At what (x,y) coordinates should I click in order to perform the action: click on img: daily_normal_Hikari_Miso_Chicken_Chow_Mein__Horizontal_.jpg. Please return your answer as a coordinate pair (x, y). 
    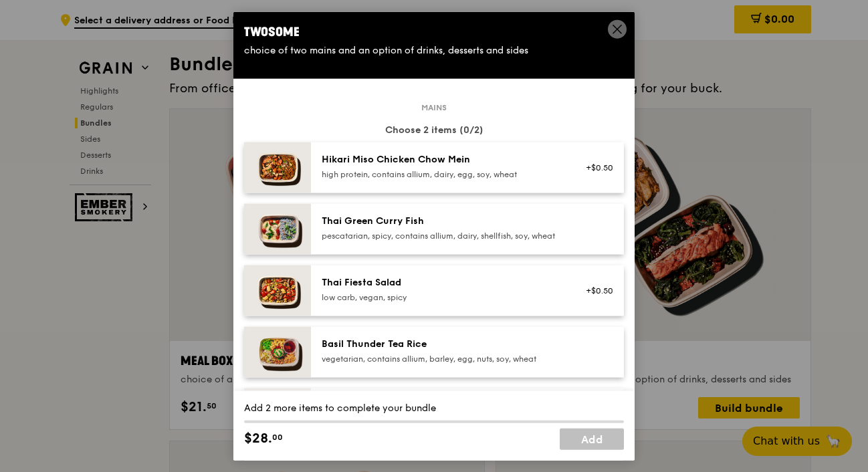
    Looking at the image, I should click on (277, 168).